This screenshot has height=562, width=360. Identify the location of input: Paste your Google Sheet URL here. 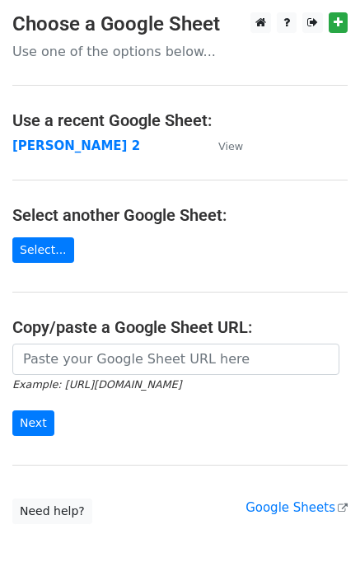
(175, 359).